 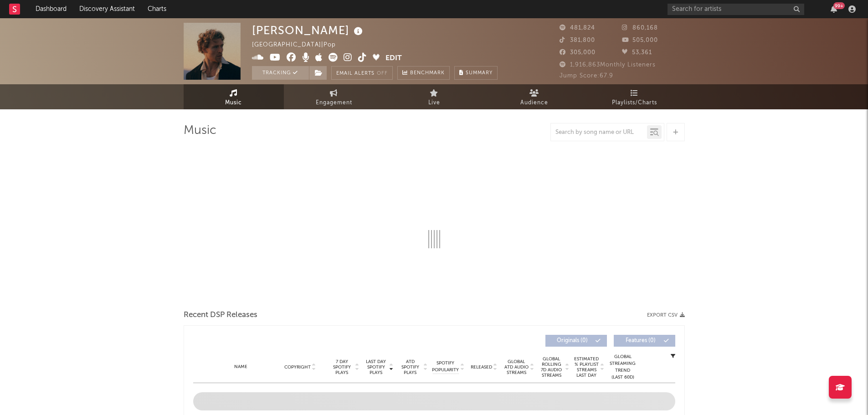 What do you see at coordinates (382, 74) in the screenshot?
I see `em: Off` at bounding box center [382, 74].